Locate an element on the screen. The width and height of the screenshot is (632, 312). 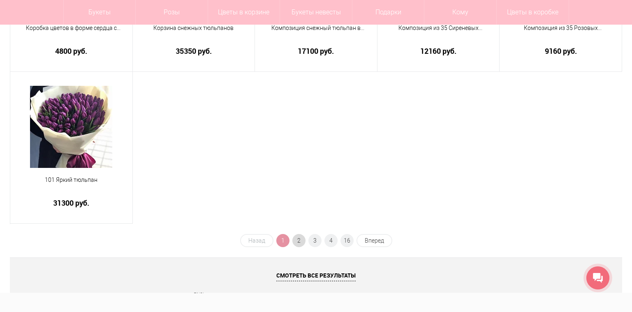
span: Композиция из 35 Розовых Пионовидных Тюльпанов в коробке is located at coordinates (560, 28).